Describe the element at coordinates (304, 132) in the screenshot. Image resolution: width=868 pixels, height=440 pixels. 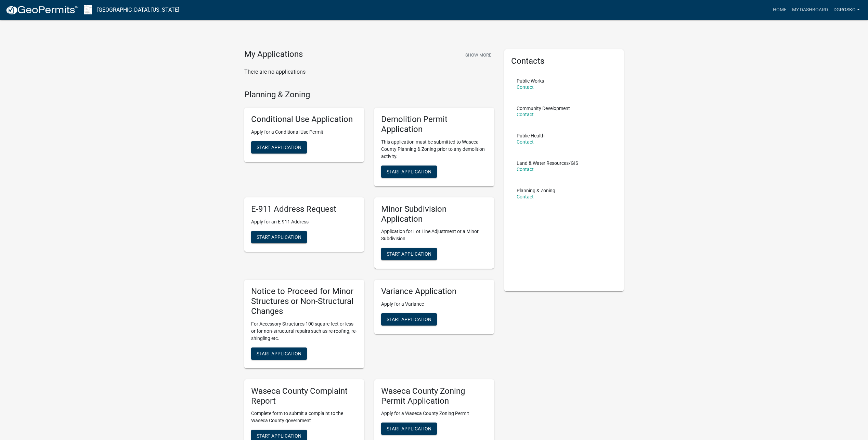
I see `p: Apply for a Conditional Use Permit` at that location.